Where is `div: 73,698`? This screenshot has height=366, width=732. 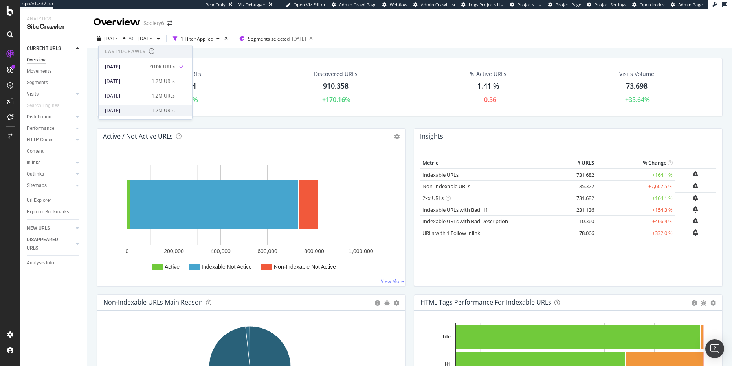
div: 73,698 is located at coordinates (637, 86).